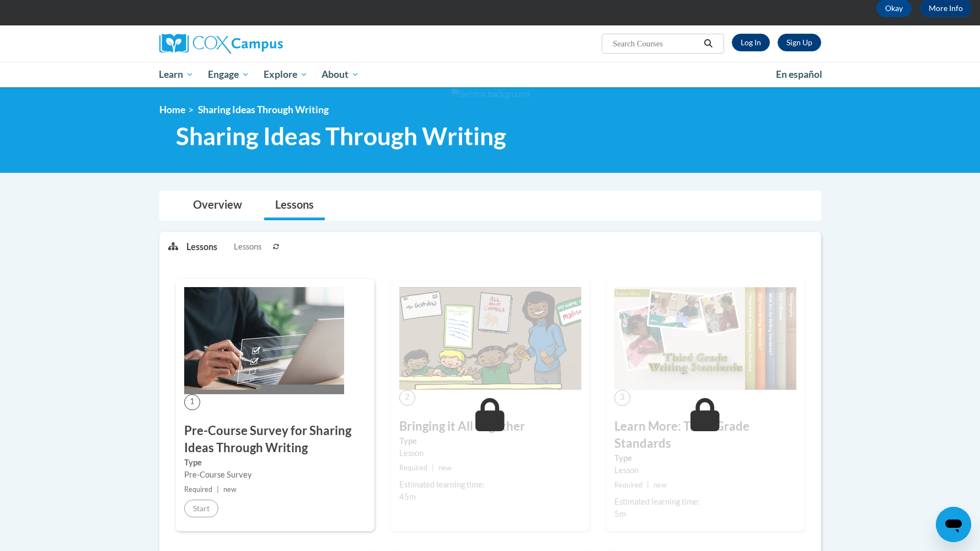  What do you see at coordinates (656, 44) in the screenshot?
I see `input: Search Courses` at bounding box center [656, 44].